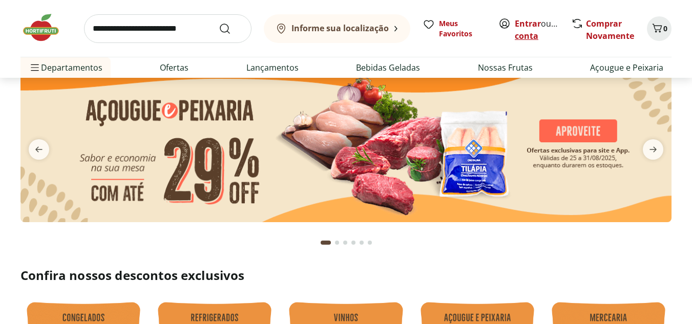 This screenshot has width=692, height=324. I want to click on img: Hortifruti, so click(46, 28).